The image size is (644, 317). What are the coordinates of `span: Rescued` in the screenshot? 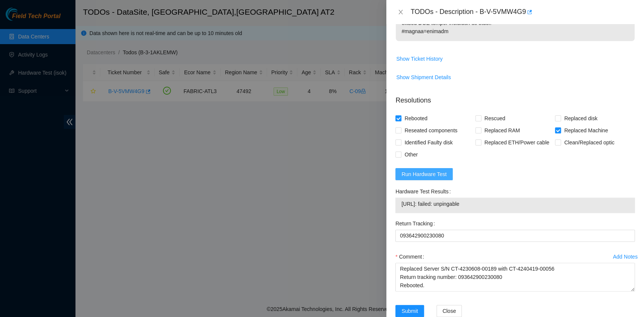 It's located at (495, 119).